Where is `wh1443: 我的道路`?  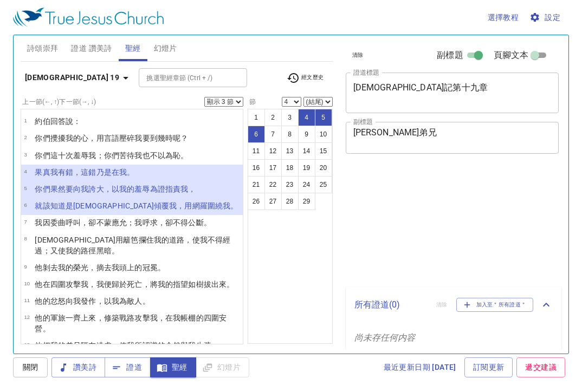 wh1443: 我的道路 is located at coordinates (132, 246).